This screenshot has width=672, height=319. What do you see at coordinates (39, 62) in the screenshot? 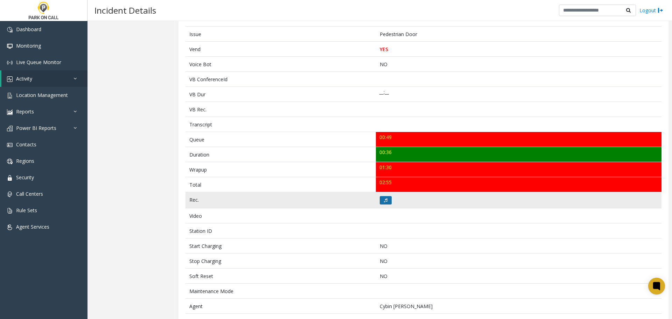
I see `span: Live Queue Monitor` at bounding box center [39, 62].